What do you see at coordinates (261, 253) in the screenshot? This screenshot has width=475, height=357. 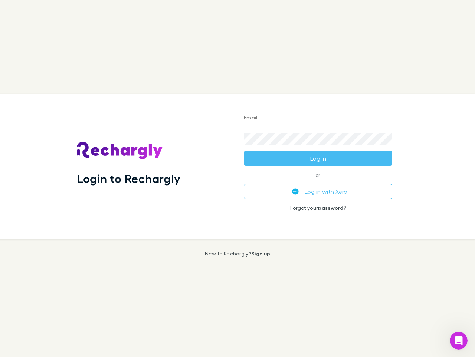 I see `a: Sign up` at bounding box center [261, 253].